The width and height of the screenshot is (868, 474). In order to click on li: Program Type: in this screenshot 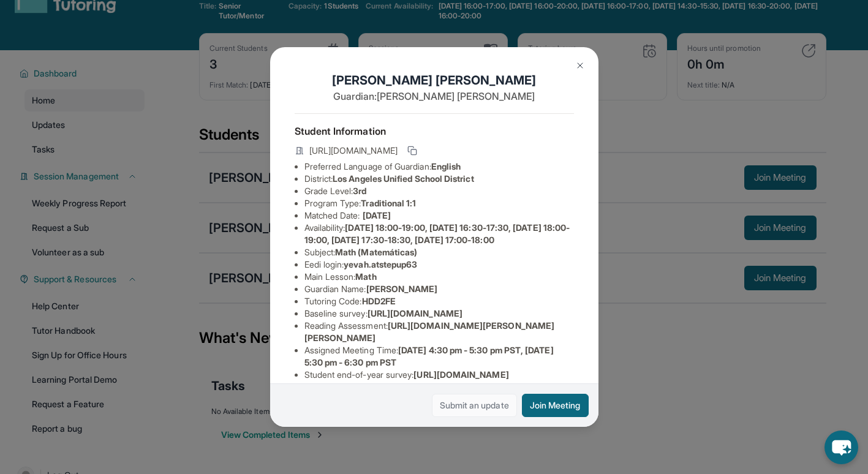, I will do `click(439, 203)`.